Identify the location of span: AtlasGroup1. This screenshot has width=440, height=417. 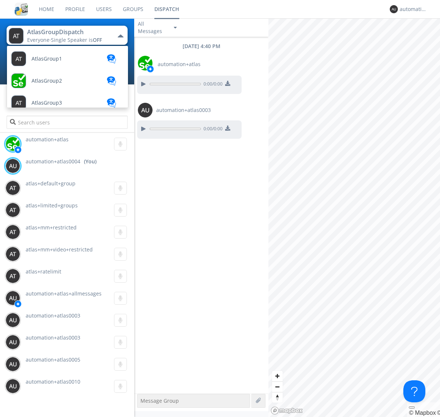
(47, 59).